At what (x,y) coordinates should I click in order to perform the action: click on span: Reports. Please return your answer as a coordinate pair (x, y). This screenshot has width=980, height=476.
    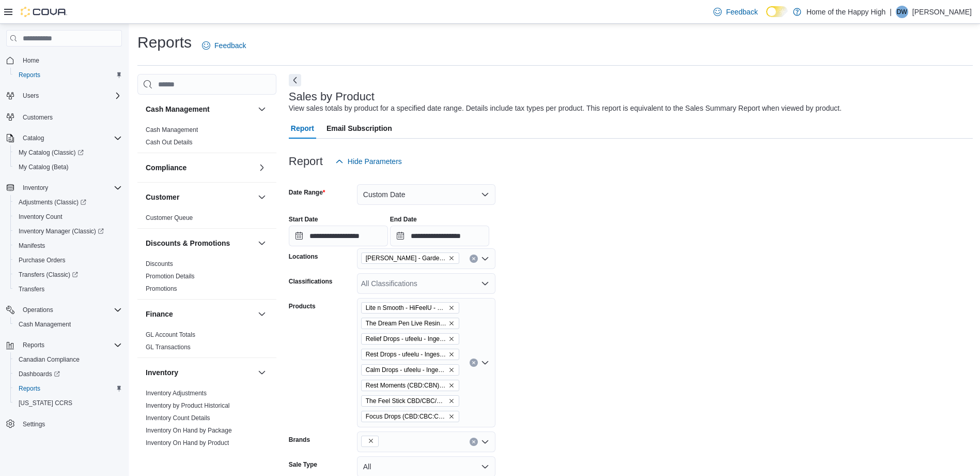
    Looking at the image, I should click on (30, 388).